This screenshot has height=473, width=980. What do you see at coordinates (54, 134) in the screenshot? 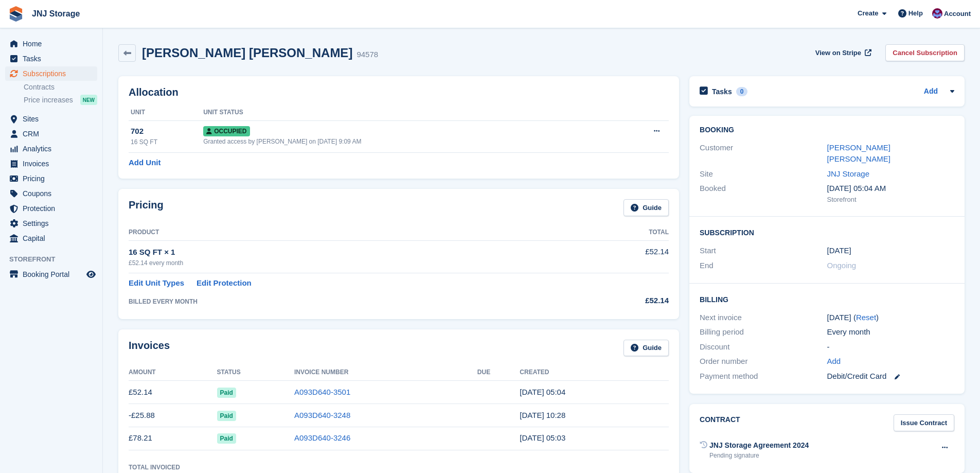
I see `span: CRM` at bounding box center [54, 134].